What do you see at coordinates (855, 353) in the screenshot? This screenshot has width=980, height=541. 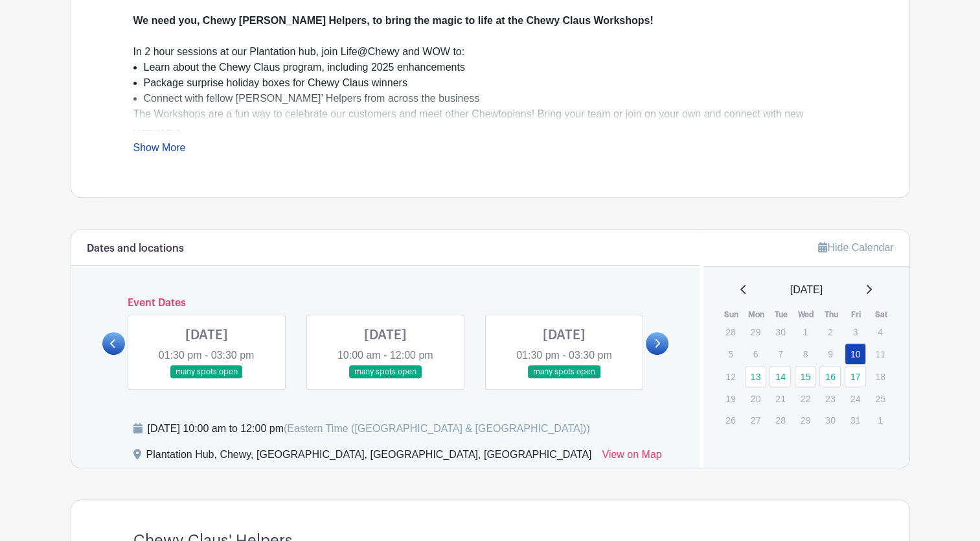 I see `a: 10` at bounding box center [855, 353].